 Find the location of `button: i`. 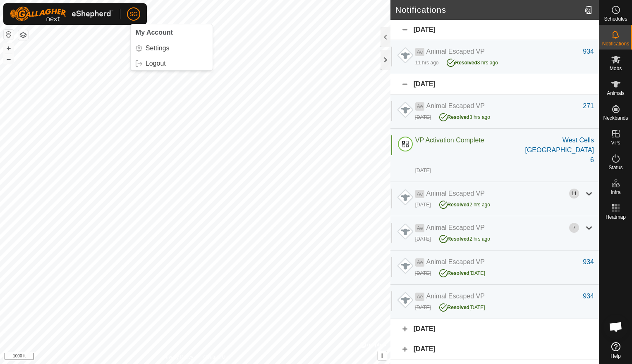

button: i is located at coordinates (382, 356).